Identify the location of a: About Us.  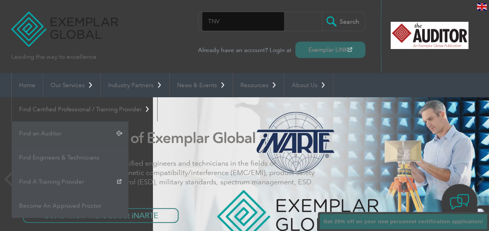
(308, 85).